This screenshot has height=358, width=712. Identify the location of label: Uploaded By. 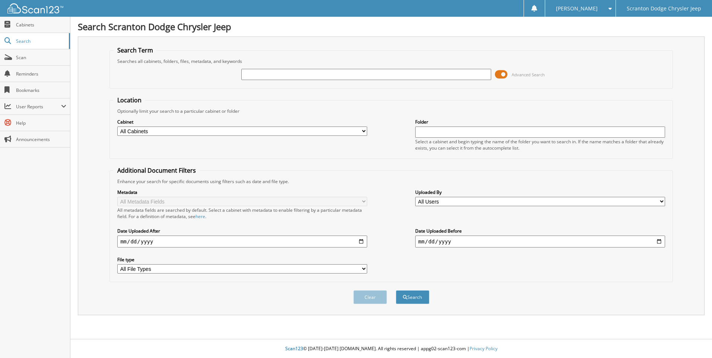
(540, 192).